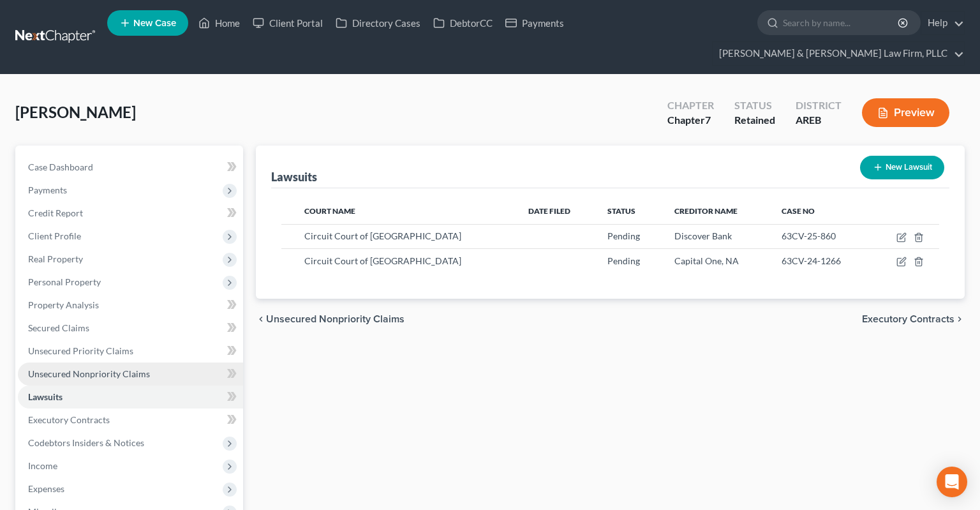 Image resolution: width=980 pixels, height=510 pixels. What do you see at coordinates (703, 235) in the screenshot?
I see `span: Discover Bank` at bounding box center [703, 235].